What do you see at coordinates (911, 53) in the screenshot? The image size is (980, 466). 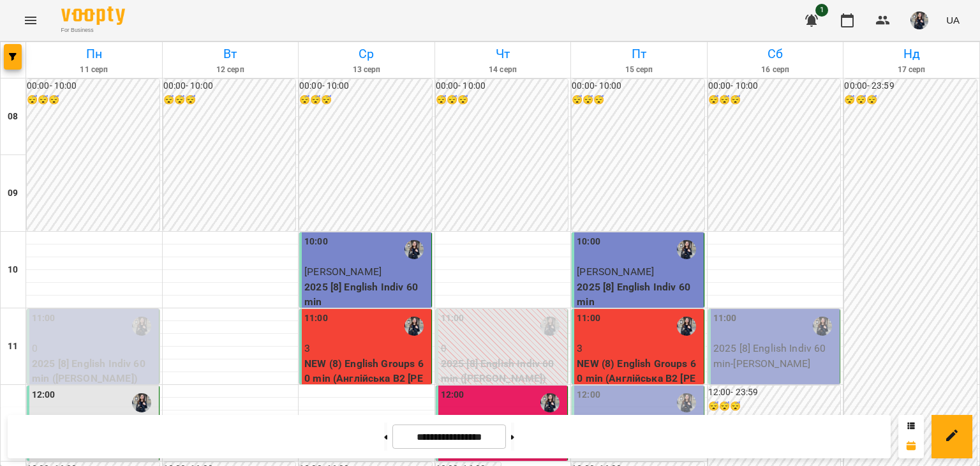 I see `h6: Нд` at bounding box center [911, 53].